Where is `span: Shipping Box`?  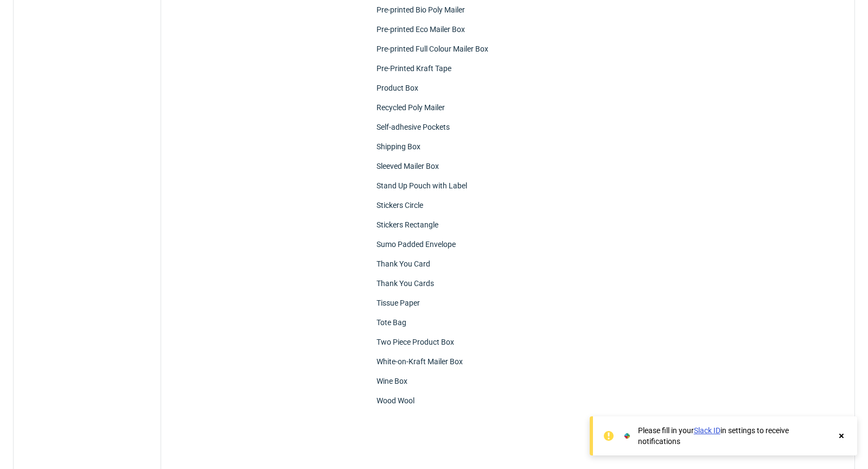
span: Shipping Box is located at coordinates (398, 147).